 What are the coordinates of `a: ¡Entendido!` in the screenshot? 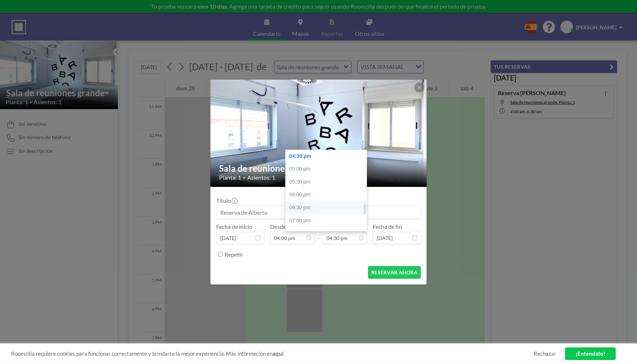 It's located at (590, 353).